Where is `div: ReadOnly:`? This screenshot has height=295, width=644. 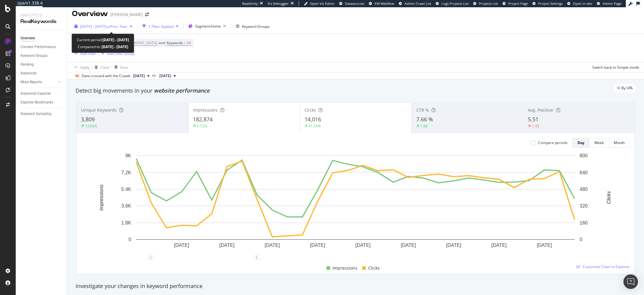 div: ReadOnly: is located at coordinates (250, 4).